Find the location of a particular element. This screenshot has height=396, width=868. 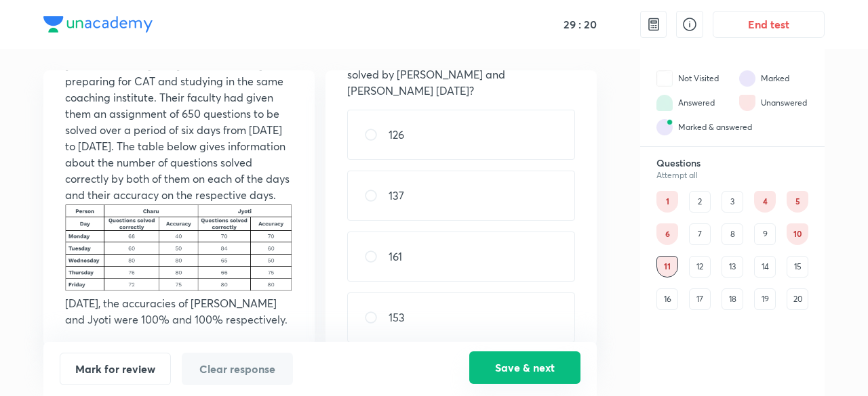

div: 1 is located at coordinates (667, 202).